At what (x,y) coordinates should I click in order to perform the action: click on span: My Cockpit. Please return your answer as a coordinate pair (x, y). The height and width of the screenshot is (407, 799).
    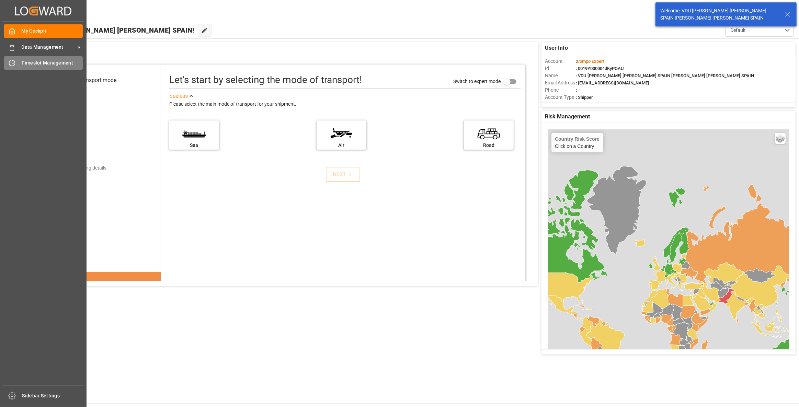
    Looking at the image, I should click on (52, 31).